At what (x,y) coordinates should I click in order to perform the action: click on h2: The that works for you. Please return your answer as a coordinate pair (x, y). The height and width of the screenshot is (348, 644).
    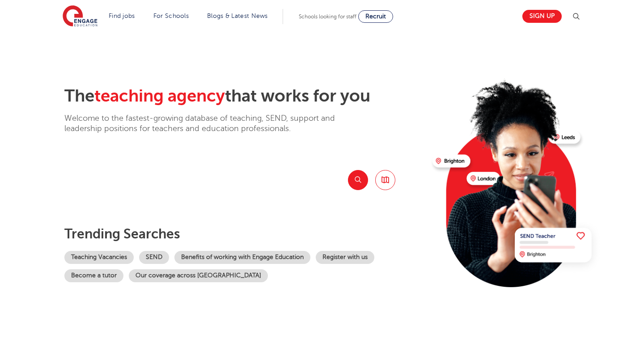
    Looking at the image, I should click on (245, 96).